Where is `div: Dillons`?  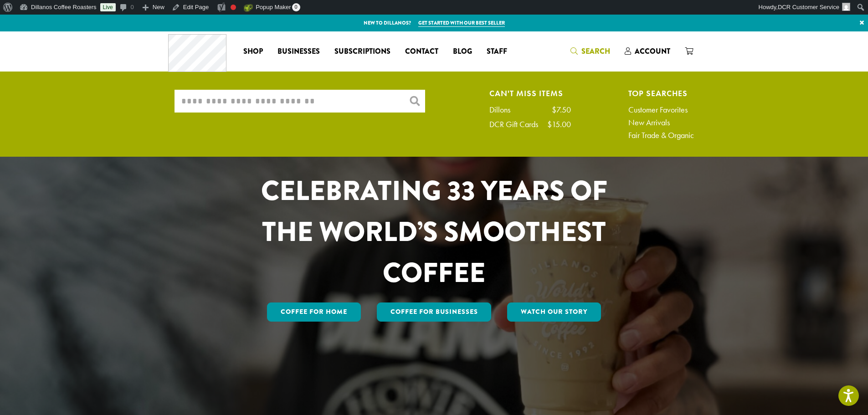
div: Dillons is located at coordinates (504, 110).